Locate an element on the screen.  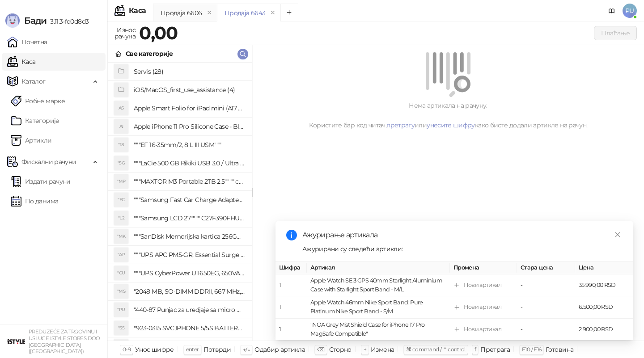
a: Робне марке is located at coordinates (38, 101).